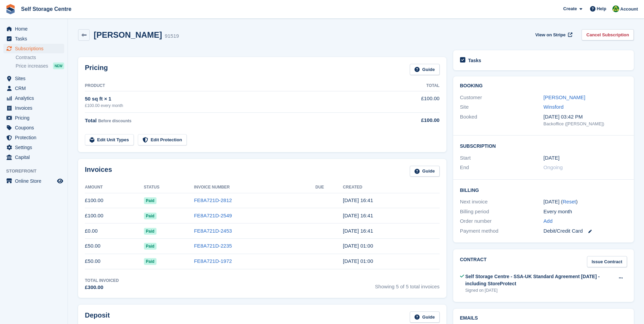 Image resolution: width=644 pixels, height=324 pixels. What do you see at coordinates (553, 106) in the screenshot?
I see `a: Winsford` at bounding box center [553, 106].